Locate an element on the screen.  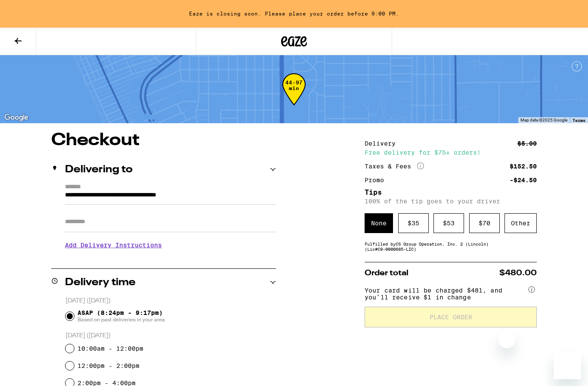
div: $ 35 is located at coordinates (414, 223).